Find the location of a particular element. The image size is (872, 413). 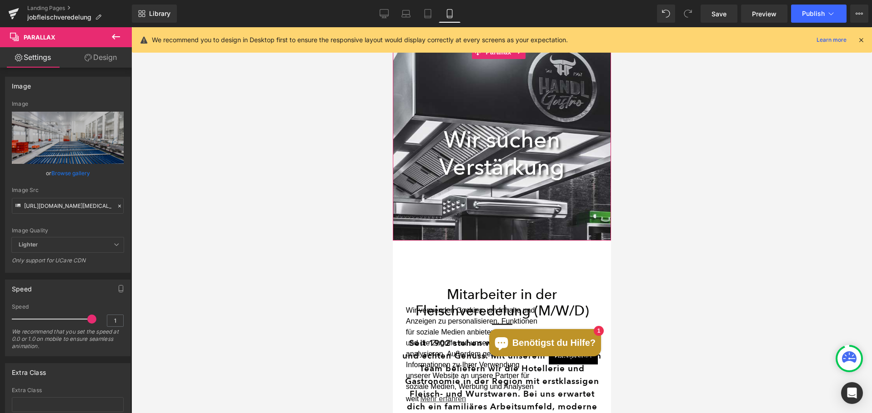

a: New Library is located at coordinates (154, 14).